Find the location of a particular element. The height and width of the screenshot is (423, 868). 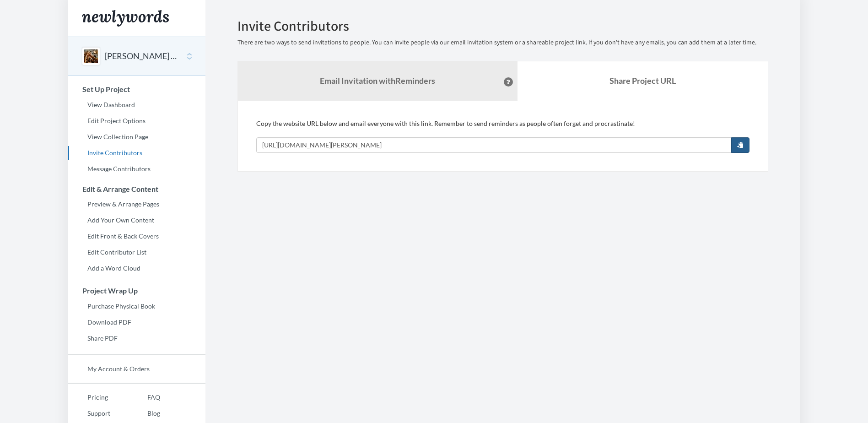

p: There are two ways to send invitations to people. You can invite people via our email invitation ... is located at coordinates (503, 43).